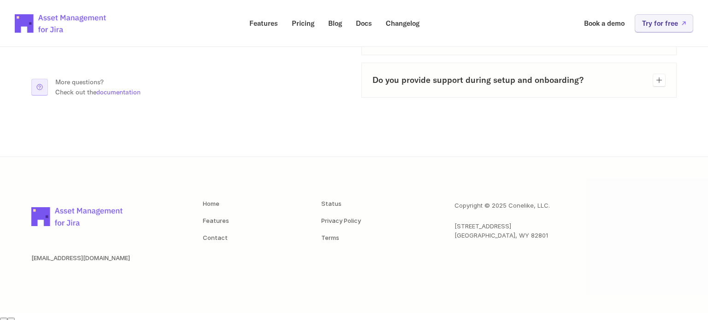 Image resolution: width=708 pixels, height=320 pixels. What do you see at coordinates (215, 238) in the screenshot?
I see `a: Contact` at bounding box center [215, 238].